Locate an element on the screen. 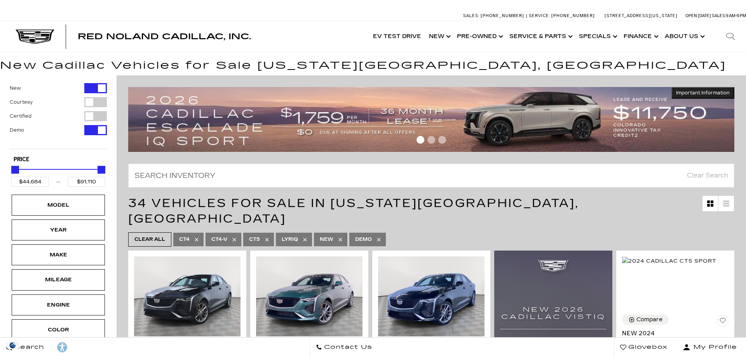  a: Pre-Owned is located at coordinates (479, 37).